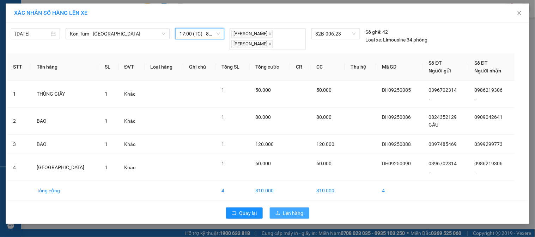 Image resolution: width=535 pixels, height=237 pixels. What do you see at coordinates (360, 67) in the screenshot?
I see `th: Thu hộ` at bounding box center [360, 67].